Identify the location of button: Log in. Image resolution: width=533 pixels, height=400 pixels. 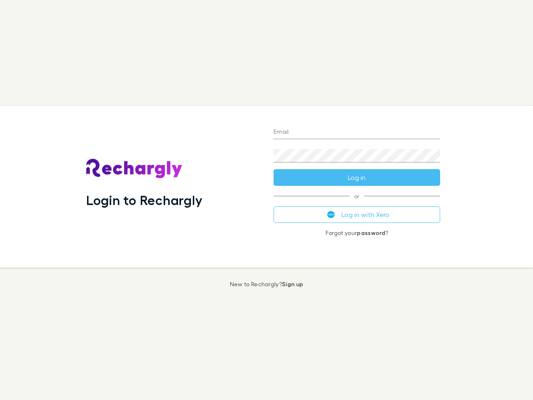
(357, 177).